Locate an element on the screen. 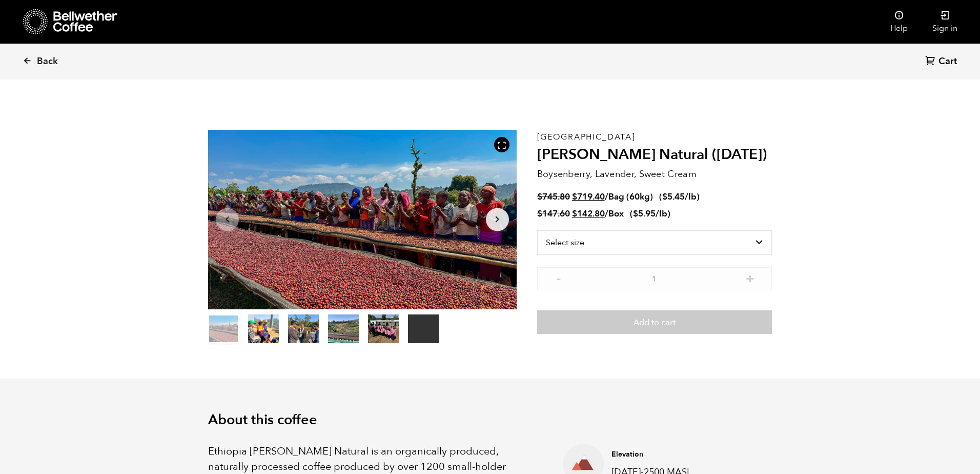  h2: About this coffee is located at coordinates (490, 420).